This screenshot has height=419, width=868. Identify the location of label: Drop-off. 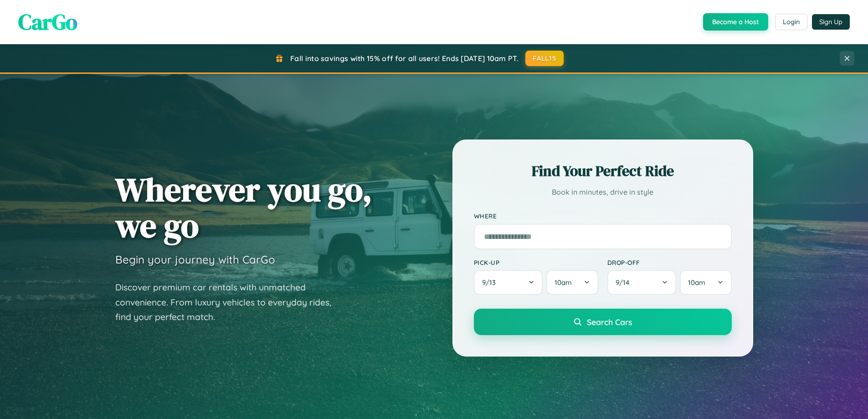
(669, 262).